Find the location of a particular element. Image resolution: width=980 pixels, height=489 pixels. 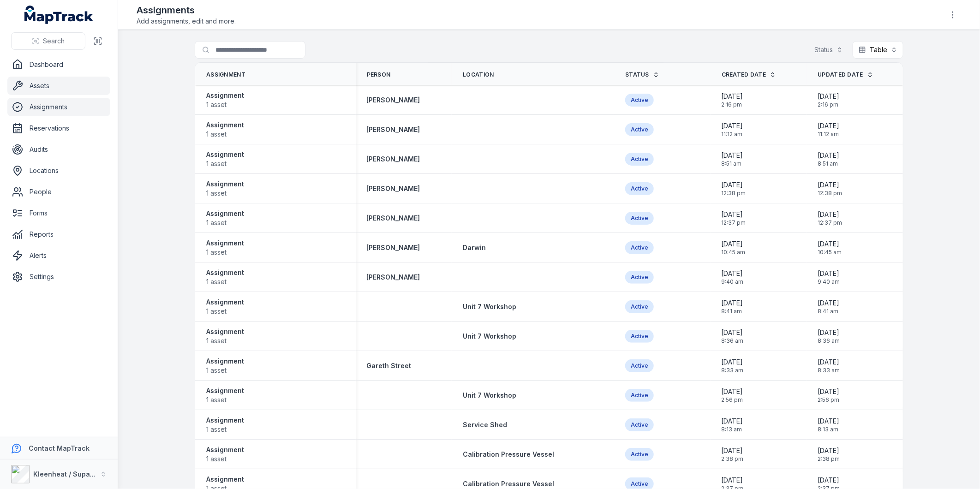

span: Updated Date is located at coordinates (840, 74).